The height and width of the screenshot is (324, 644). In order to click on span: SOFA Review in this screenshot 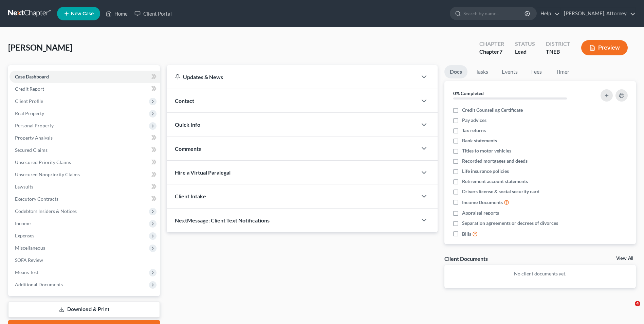, I will do `click(29, 260)`.